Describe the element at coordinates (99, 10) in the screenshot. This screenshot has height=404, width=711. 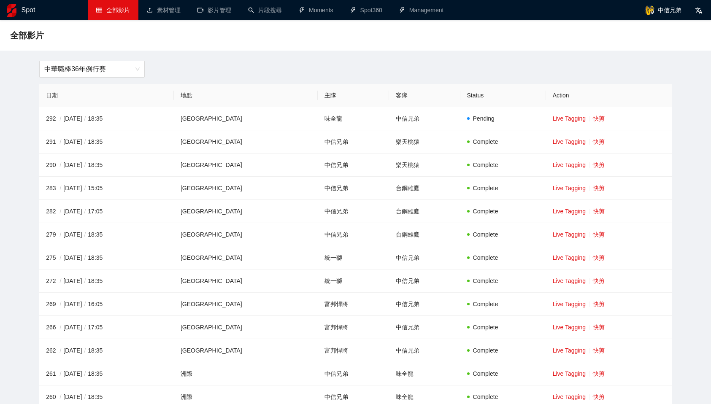
I see `span: table` at that location.